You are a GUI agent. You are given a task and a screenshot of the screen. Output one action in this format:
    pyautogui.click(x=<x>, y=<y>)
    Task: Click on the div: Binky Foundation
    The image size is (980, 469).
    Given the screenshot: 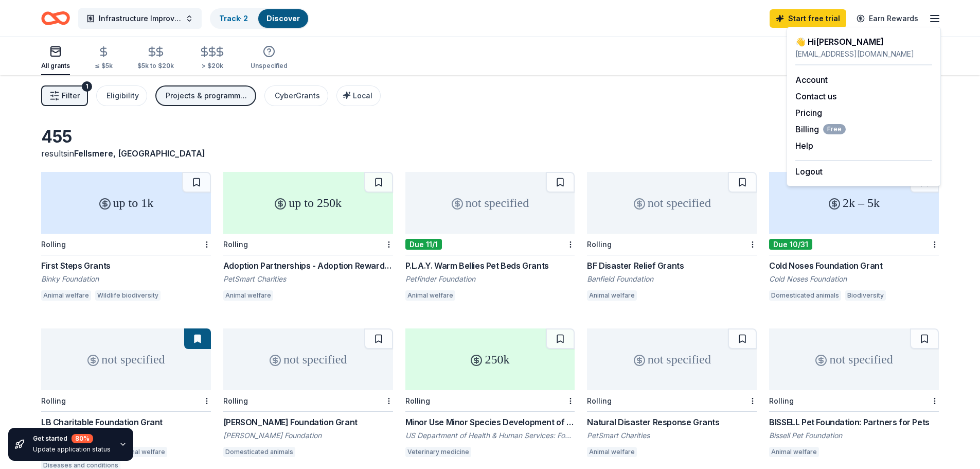 What is the action you would take?
    pyautogui.click(x=126, y=279)
    